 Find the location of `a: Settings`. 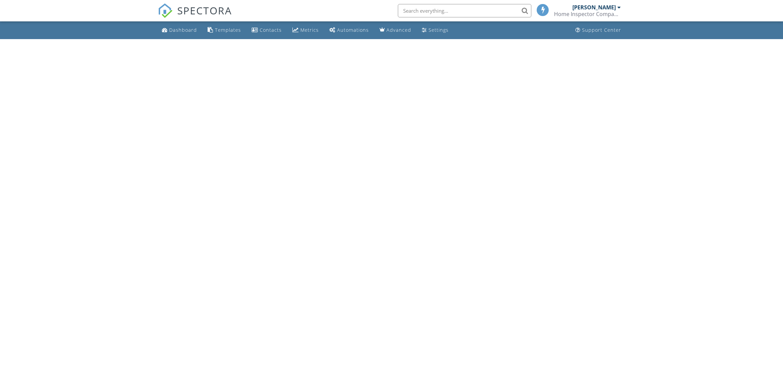

a: Settings is located at coordinates (435, 30).